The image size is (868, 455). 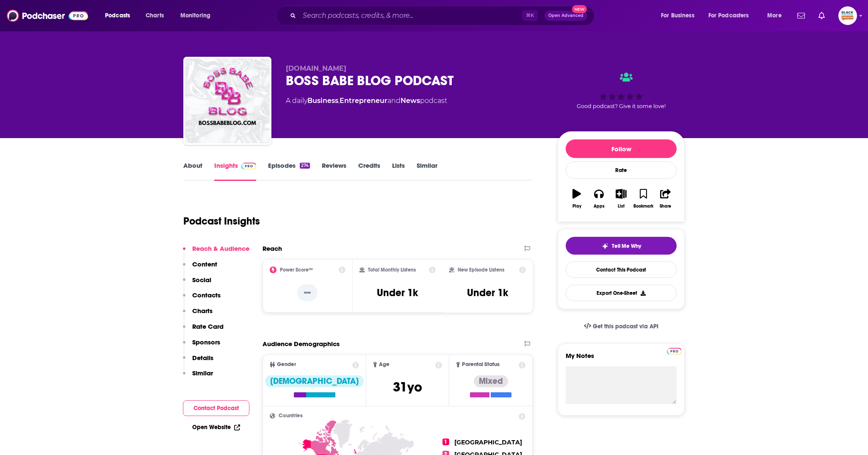 I want to click on span: Get this podcast via API, so click(x=625, y=326).